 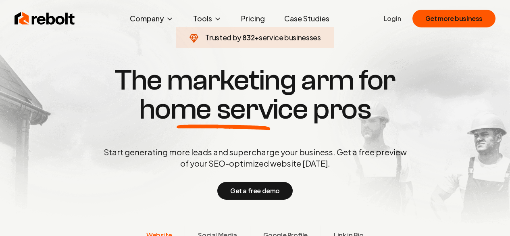 What do you see at coordinates (255, 158) in the screenshot?
I see `p: Start generating more leads and supercharge your business. Get a free preview of your SEO-optimiz...` at bounding box center [255, 158].